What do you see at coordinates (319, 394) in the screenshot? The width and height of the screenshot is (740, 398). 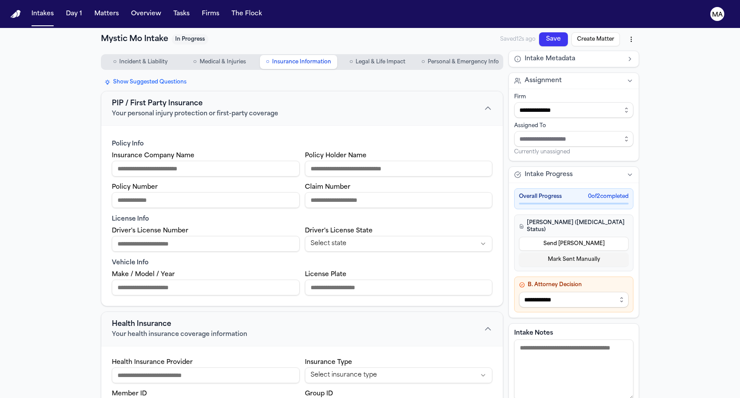 I see `label: Group ID` at bounding box center [319, 394].